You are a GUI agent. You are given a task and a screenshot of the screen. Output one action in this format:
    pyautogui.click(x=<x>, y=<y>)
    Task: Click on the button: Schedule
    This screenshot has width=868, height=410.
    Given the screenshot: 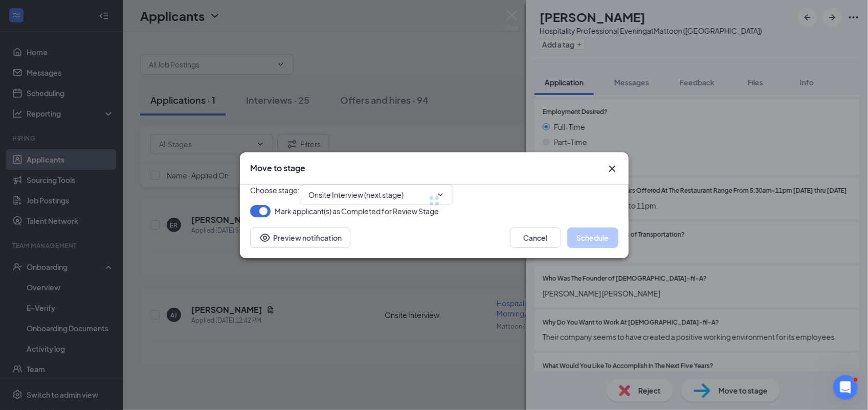 What is the action you would take?
    pyautogui.click(x=593, y=237)
    